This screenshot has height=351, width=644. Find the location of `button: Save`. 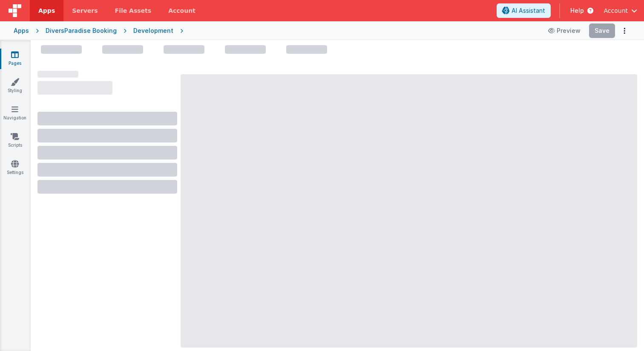

button: Save is located at coordinates (602, 30).